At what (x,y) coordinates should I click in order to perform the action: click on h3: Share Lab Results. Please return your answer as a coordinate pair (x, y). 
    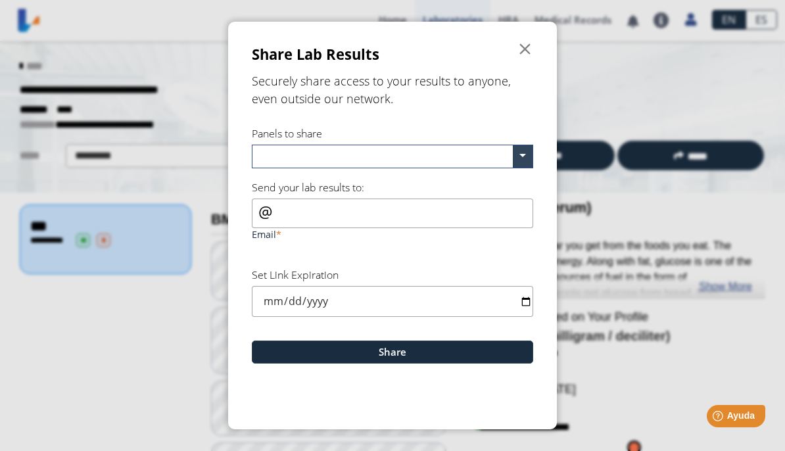
    Looking at the image, I should click on (316, 55).